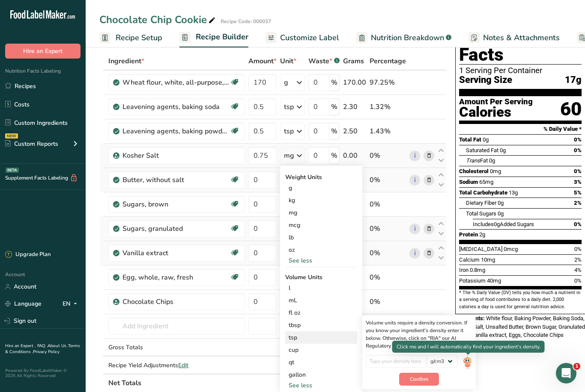 This screenshot has height=392, width=585. What do you see at coordinates (482, 151) in the screenshot?
I see `span: Saturated Fat` at bounding box center [482, 151].